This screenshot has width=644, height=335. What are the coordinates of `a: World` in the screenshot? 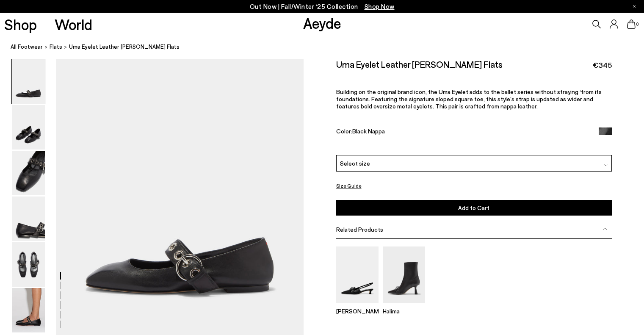 It's located at (73, 24).